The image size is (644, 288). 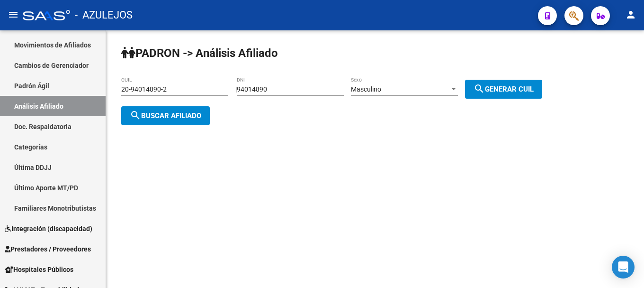 What do you see at coordinates (49, 228) in the screenshot?
I see `span: Integración (discapacidad)` at bounding box center [49, 228].